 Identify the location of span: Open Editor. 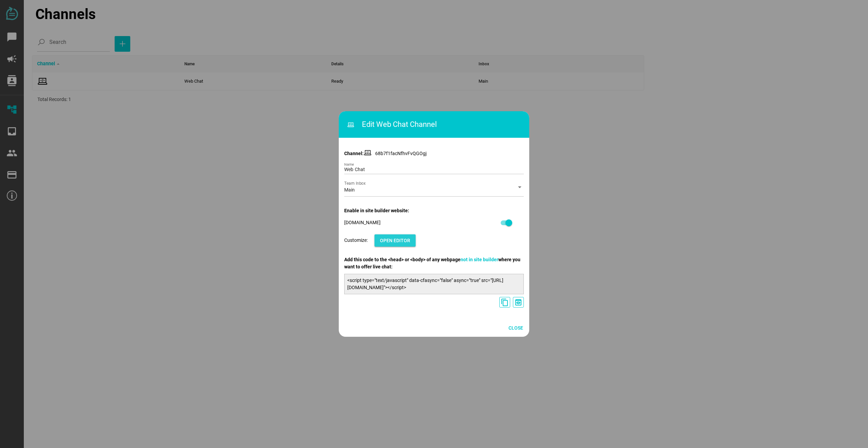
(395, 241).